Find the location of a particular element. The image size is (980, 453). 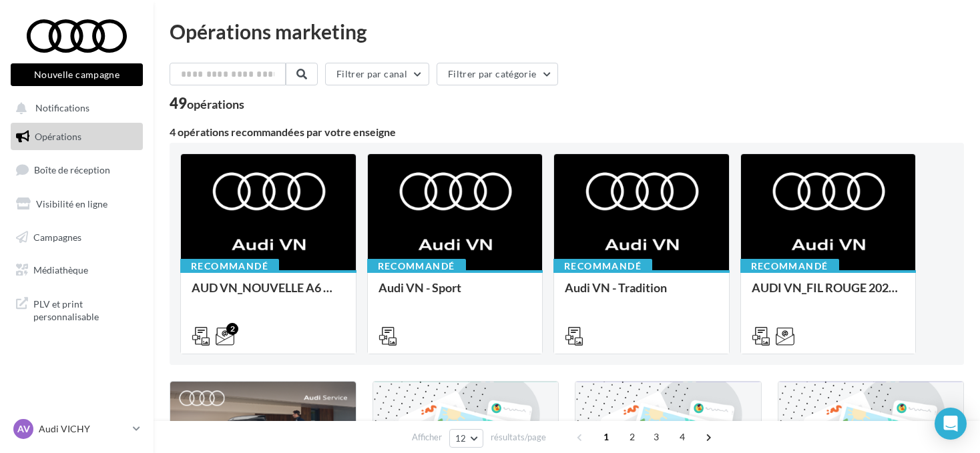

a: Visibilité en ligne is located at coordinates (77, 204).